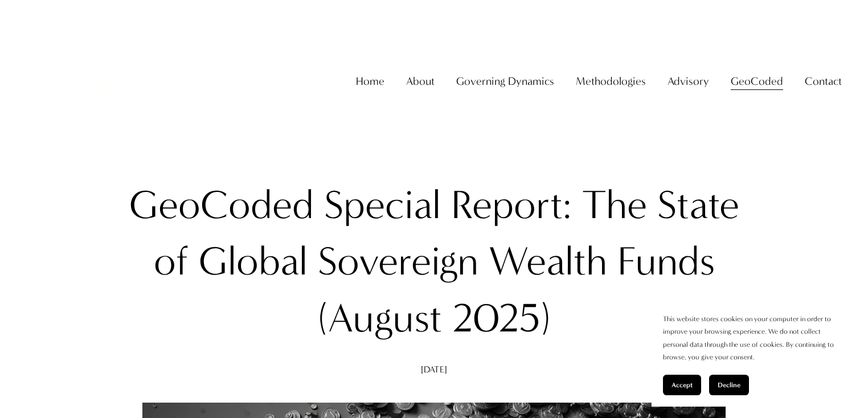  Describe the element at coordinates (756, 81) in the screenshot. I see `span: GeoCoded` at that location.